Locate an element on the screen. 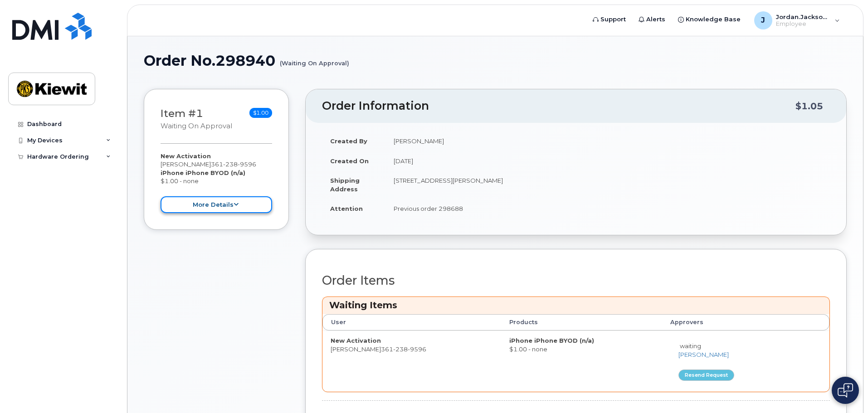 The image size is (868, 413). div: $1.05 is located at coordinates (809, 106).